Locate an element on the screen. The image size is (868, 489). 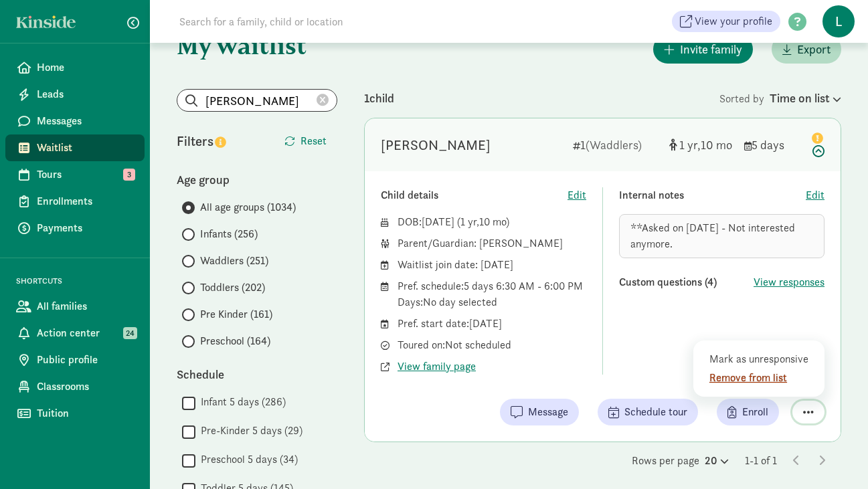
a: Enrollments is located at coordinates (75, 201).